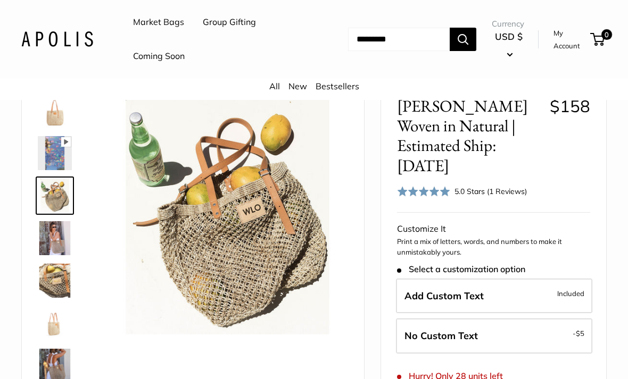 This screenshot has height=379, width=628. What do you see at coordinates (494, 296) in the screenshot?
I see `label: Add Custom Text` at bounding box center [494, 296].